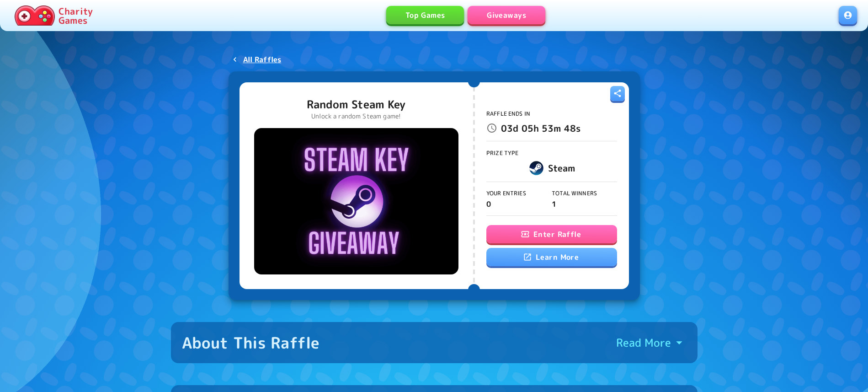 The image size is (868, 392). Describe the element at coordinates (53, 16) in the screenshot. I see `a: Charity Games` at that location.